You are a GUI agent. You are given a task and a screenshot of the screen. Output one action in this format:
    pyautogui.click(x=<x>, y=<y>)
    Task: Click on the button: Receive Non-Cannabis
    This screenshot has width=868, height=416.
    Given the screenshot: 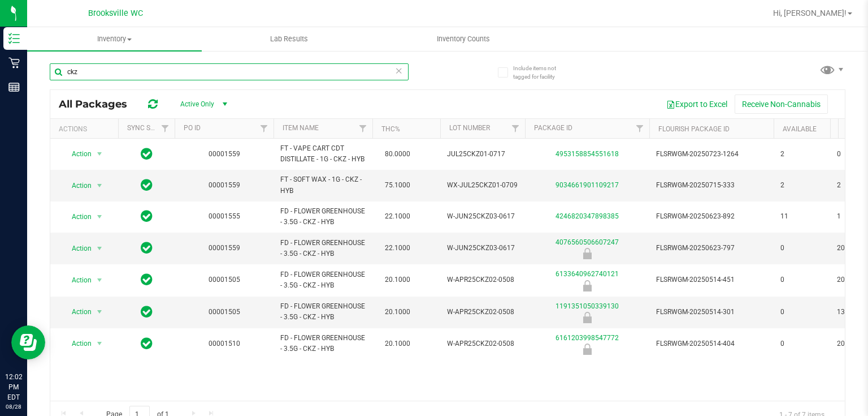 What is the action you would take?
    pyautogui.click(x=780, y=104)
    